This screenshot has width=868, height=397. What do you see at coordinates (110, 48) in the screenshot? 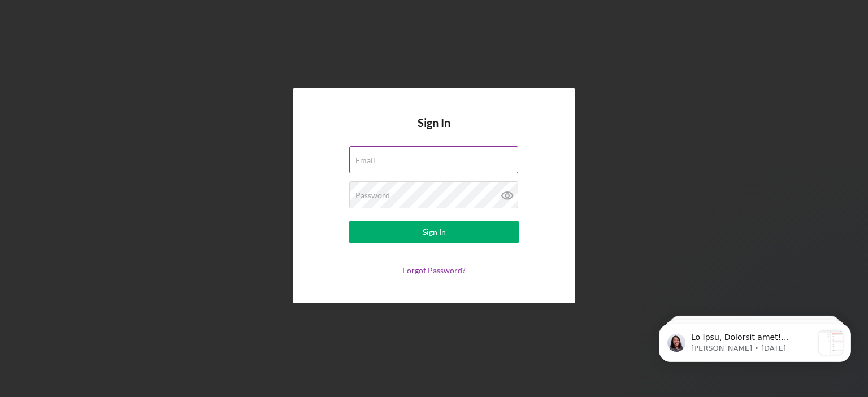
I see `p: Message from Christina, sent 22w ago` at bounding box center [110, 48].